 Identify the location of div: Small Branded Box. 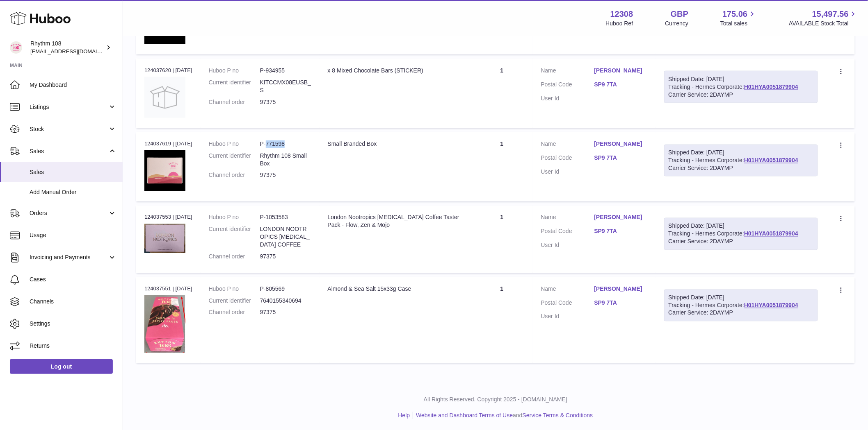
(396, 145).